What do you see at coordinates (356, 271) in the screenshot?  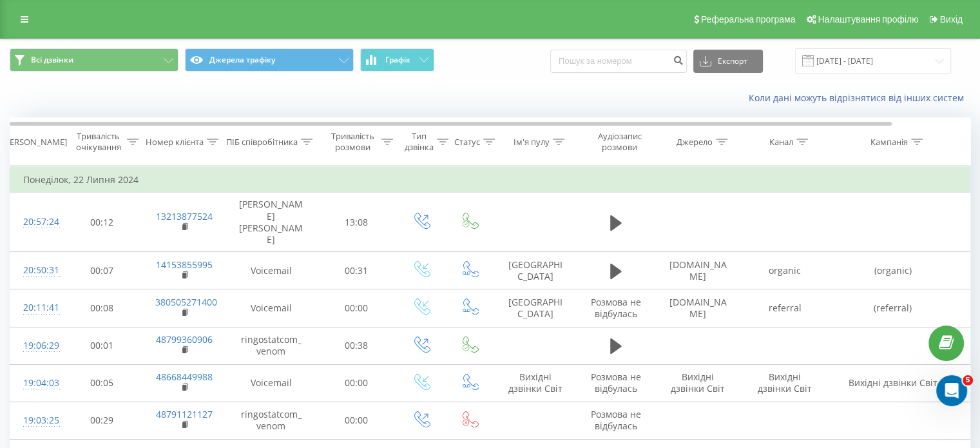 I see `td: 00:31` at bounding box center [356, 271].